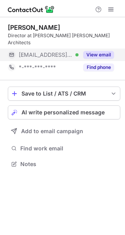  I want to click on img: ContactOut v5.3.10, so click(31, 9).